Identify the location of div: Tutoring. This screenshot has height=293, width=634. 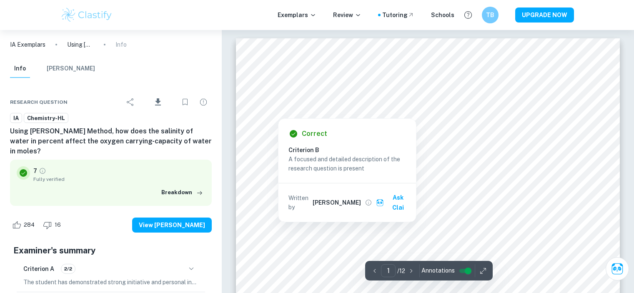
(398, 15).